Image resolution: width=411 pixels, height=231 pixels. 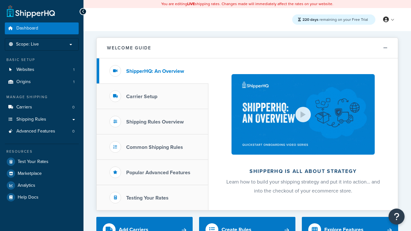 What do you see at coordinates (42, 151) in the screenshot?
I see `div: Resources` at bounding box center [42, 151].